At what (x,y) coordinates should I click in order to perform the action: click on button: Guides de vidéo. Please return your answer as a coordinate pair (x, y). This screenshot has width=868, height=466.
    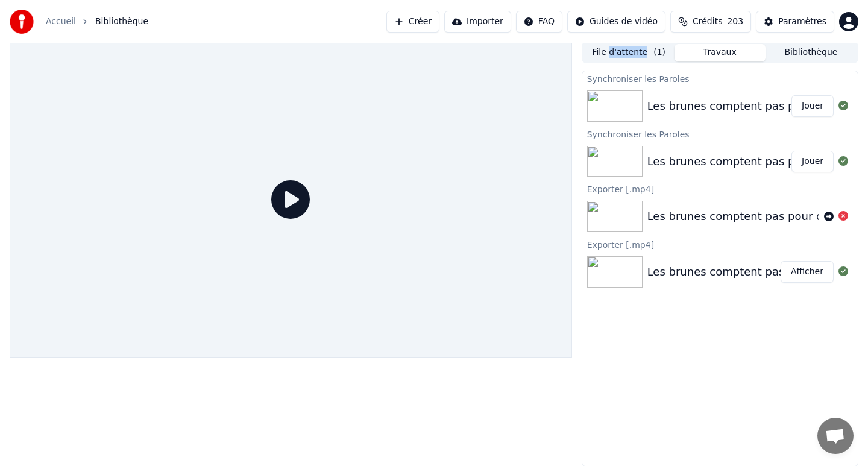
    Looking at the image, I should click on (616, 21).